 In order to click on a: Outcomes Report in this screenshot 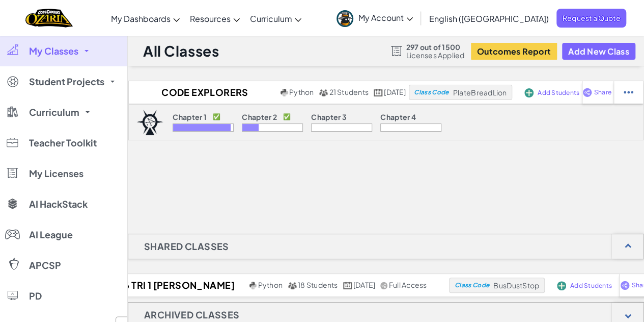, I will do `click(514, 51)`.